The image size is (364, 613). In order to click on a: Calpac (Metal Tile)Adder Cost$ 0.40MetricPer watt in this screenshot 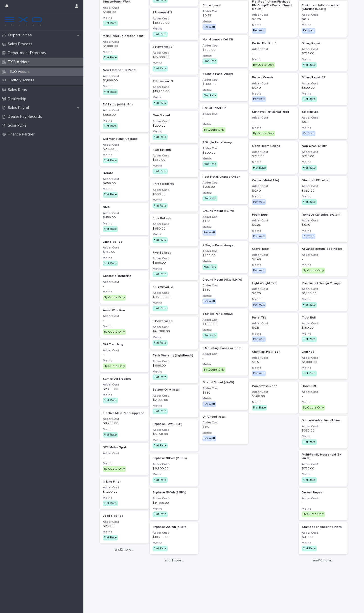, I will do `click(273, 192)`.